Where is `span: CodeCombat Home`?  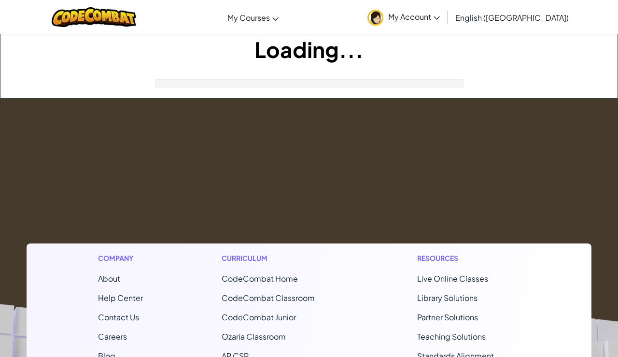
span: CodeCombat Home is located at coordinates (260, 278).